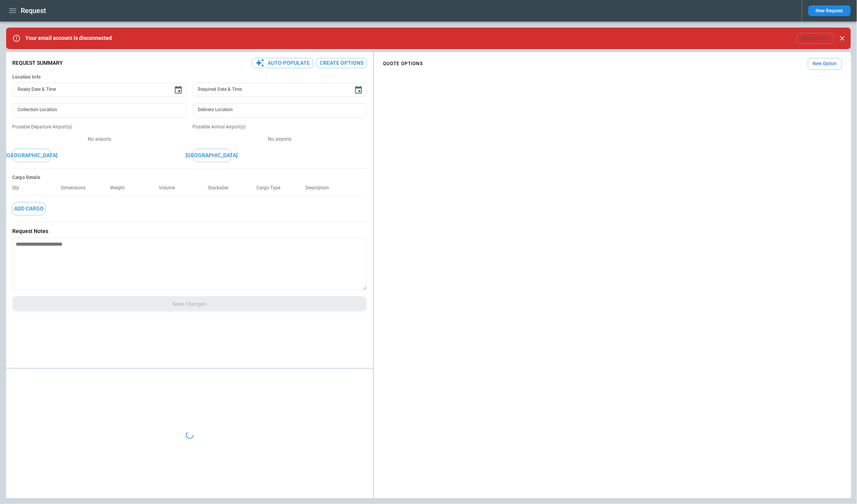 This screenshot has height=504, width=857. I want to click on button: Auto Populate, so click(283, 63).